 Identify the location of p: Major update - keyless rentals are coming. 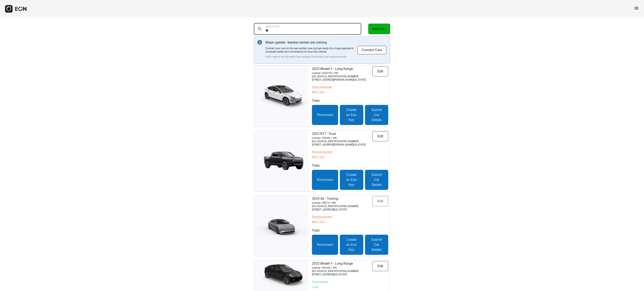
(311, 43).